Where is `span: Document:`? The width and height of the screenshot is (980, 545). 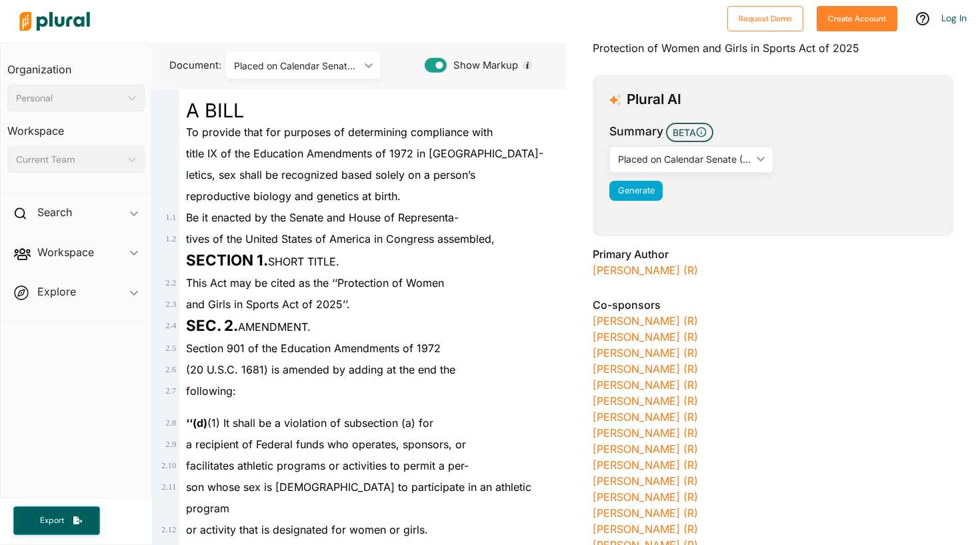 span: Document: is located at coordinates (186, 66).